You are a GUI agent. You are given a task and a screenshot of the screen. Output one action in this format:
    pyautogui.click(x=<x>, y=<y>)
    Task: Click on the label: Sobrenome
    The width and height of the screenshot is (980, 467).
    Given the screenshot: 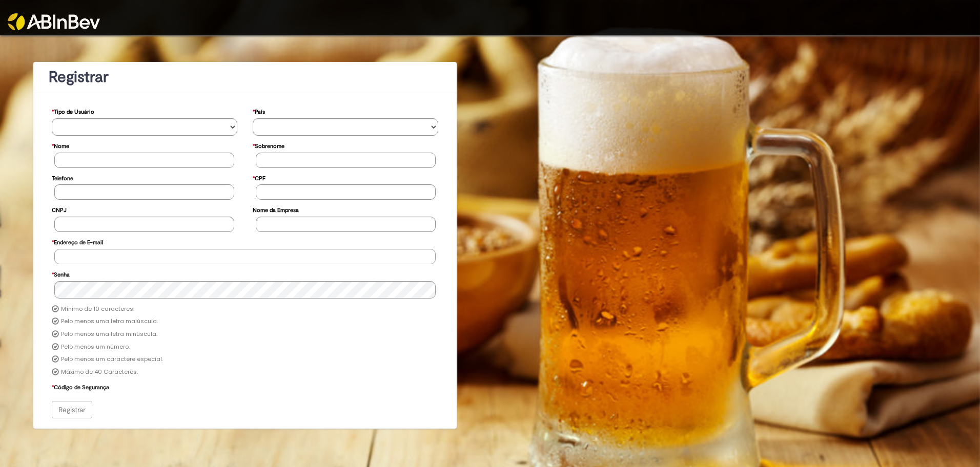 What is the action you would take?
    pyautogui.click(x=269, y=145)
    